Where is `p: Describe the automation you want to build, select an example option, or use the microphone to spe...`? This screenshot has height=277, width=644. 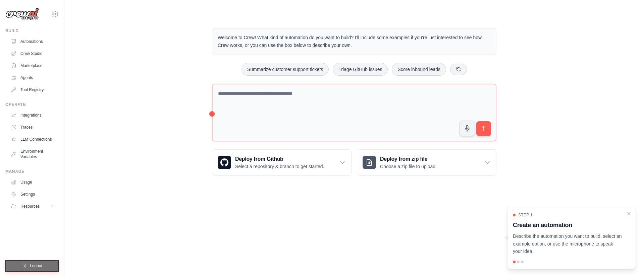
p: Describe the automation you want to build, select an example option, or use the microphone to spe... is located at coordinates (567, 244).